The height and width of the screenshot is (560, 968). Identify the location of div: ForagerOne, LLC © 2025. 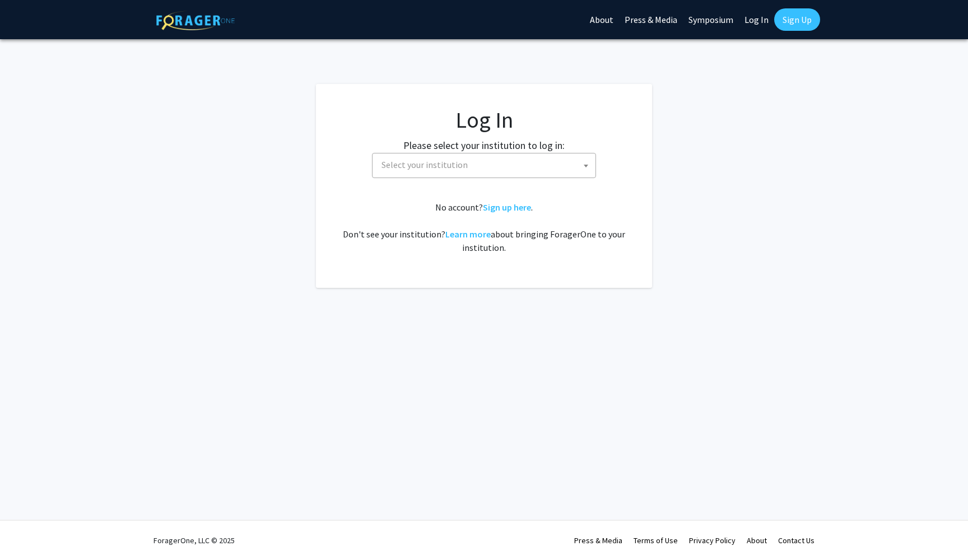
(194, 540).